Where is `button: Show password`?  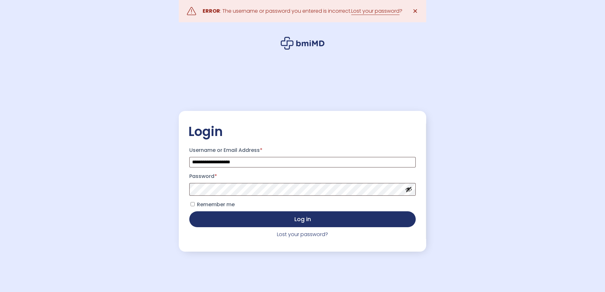
button: Show password is located at coordinates (409, 189).